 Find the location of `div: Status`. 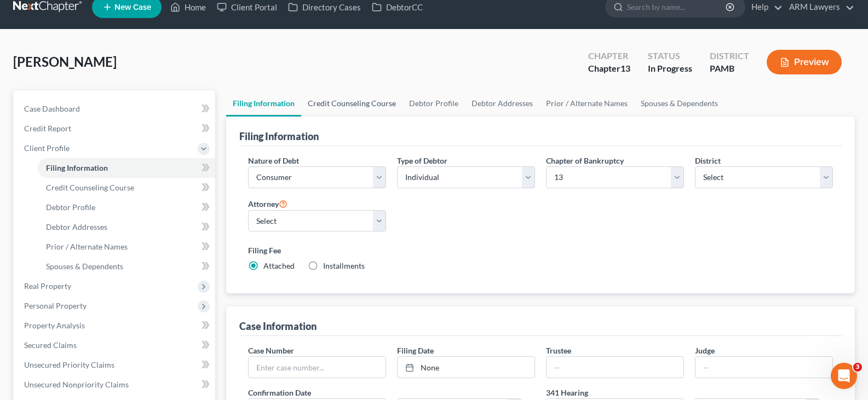

div: Status is located at coordinates (669, 56).